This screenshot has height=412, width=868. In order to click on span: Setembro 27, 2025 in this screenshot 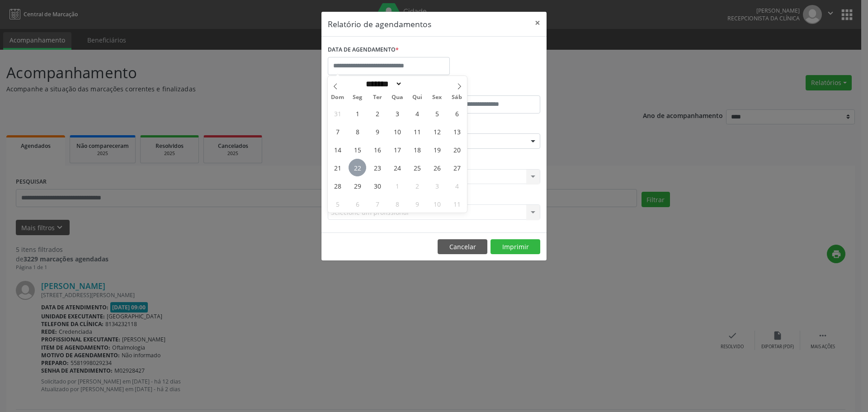, I will do `click(457, 167)`.